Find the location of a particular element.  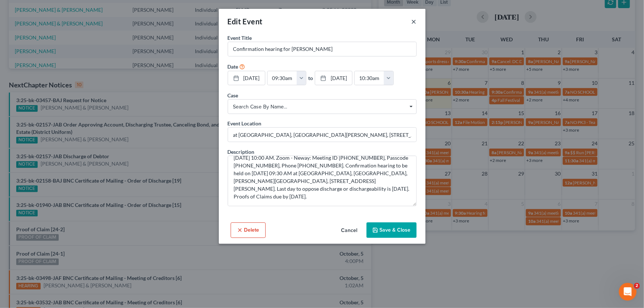

button: Delete is located at coordinates (248, 230).